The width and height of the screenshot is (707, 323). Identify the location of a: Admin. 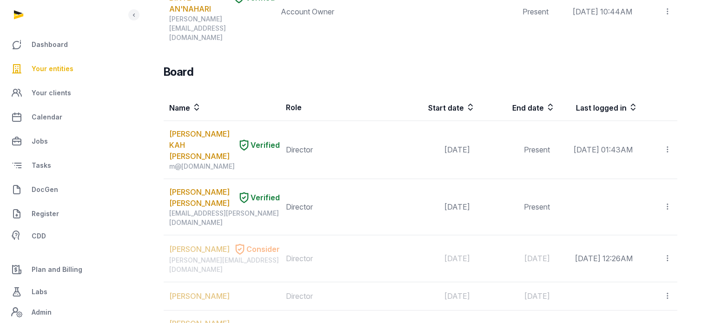
(66, 312).